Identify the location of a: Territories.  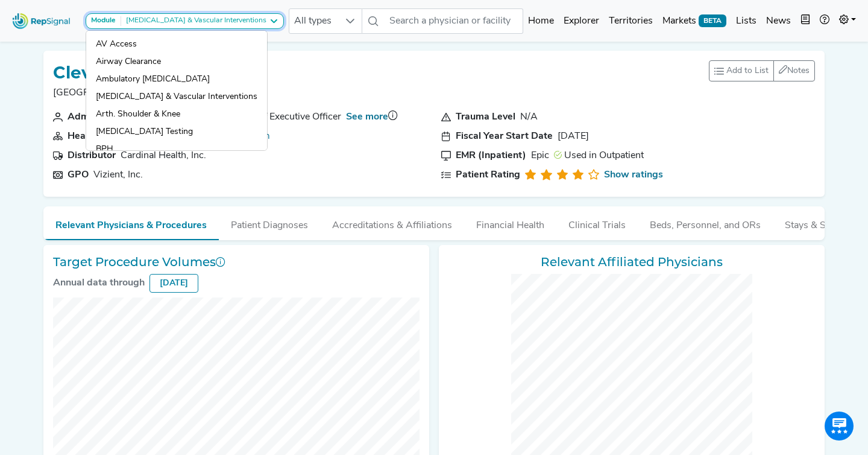
(631, 21).